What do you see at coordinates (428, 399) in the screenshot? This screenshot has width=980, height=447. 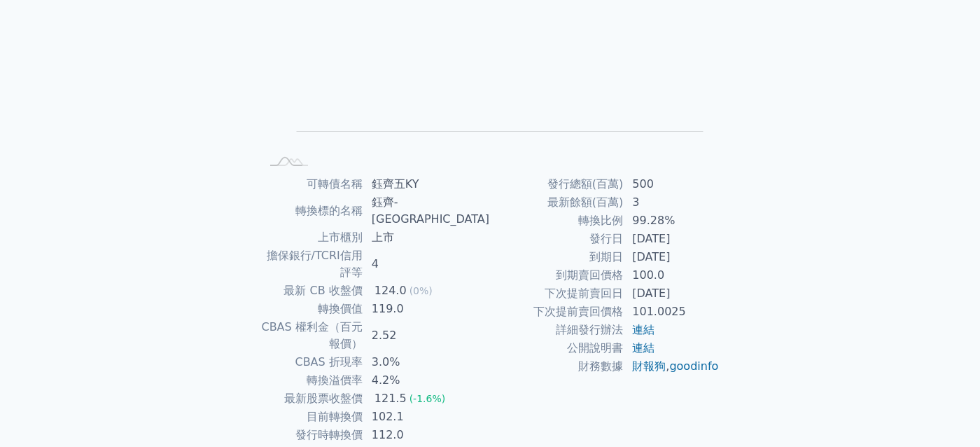 I see `span: (-1.6%)` at bounding box center [428, 399].